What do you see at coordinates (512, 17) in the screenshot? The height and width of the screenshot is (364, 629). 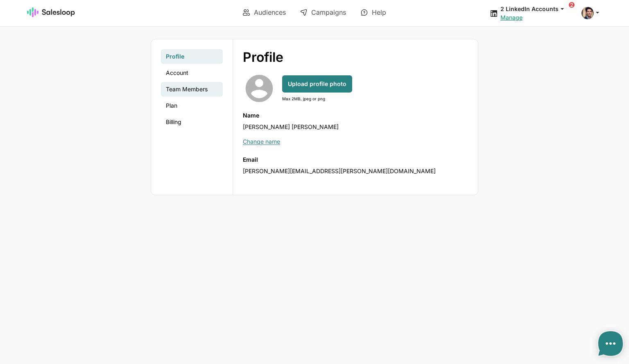 I see `a: Manage` at bounding box center [512, 17].